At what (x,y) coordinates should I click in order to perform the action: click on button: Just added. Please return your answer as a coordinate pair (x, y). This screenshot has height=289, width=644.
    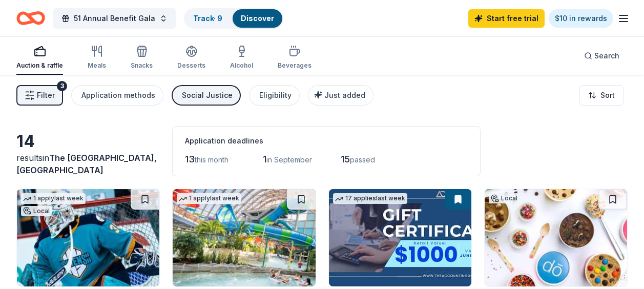
    Looking at the image, I should click on (341, 96).